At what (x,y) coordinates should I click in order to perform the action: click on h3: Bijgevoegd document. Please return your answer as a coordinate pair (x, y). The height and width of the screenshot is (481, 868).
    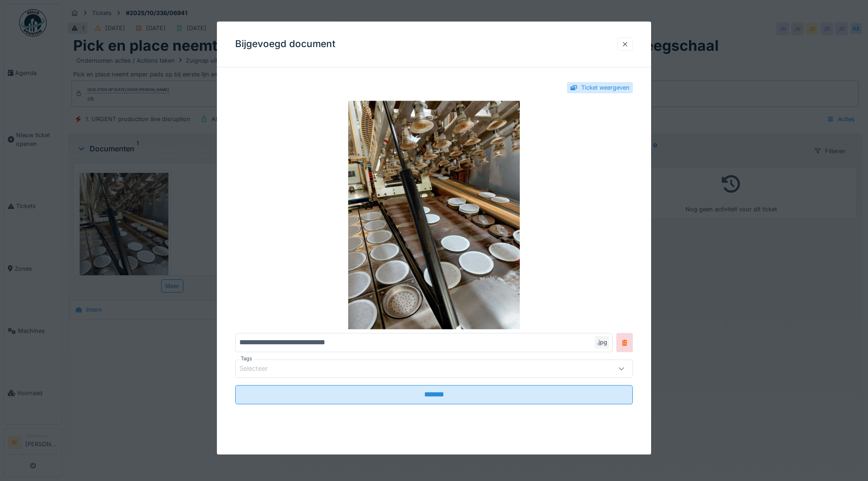
    Looking at the image, I should click on (285, 44).